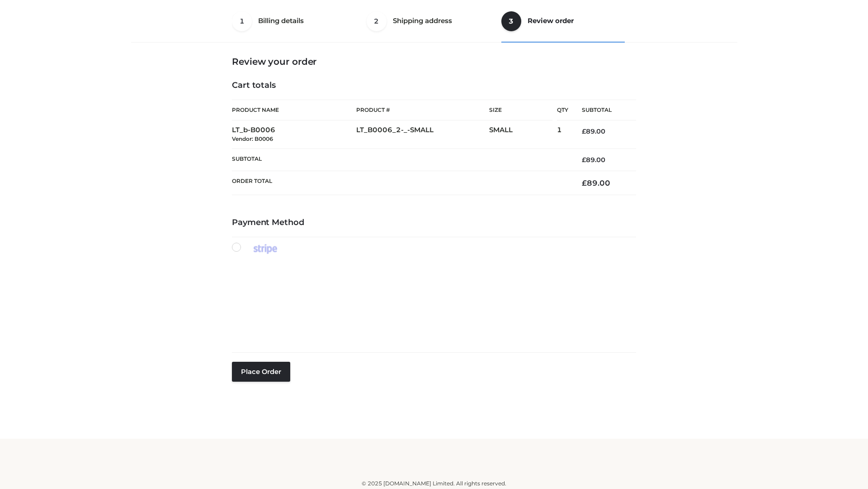 The width and height of the screenshot is (868, 489). Describe the element at coordinates (434, 85) in the screenshot. I see `h4: Cart totals` at that location.